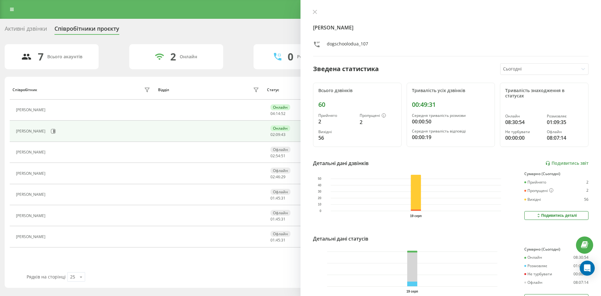  I want to click on span: 51, so click(283, 156).